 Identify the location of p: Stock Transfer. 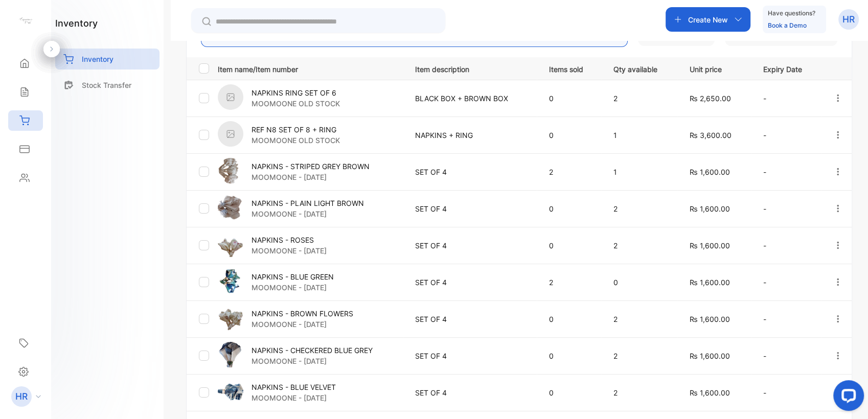
(106, 85).